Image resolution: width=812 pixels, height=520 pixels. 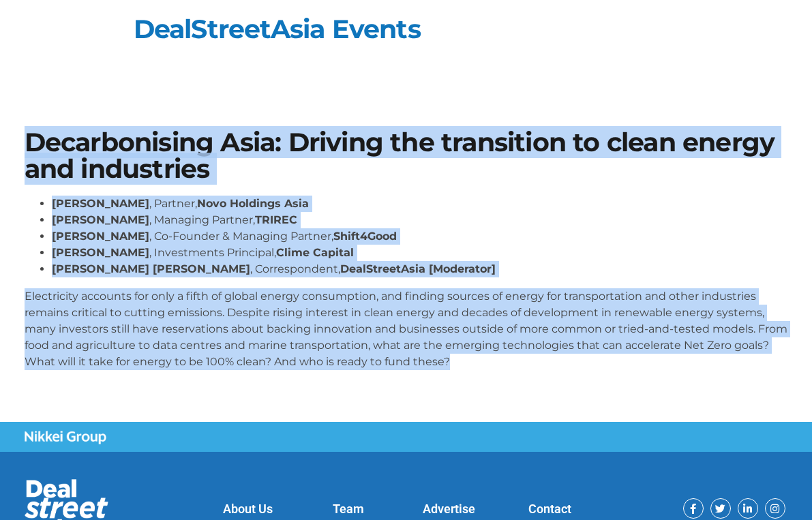 What do you see at coordinates (420, 203) in the screenshot?
I see `li: , Partner,` at bounding box center [420, 203].